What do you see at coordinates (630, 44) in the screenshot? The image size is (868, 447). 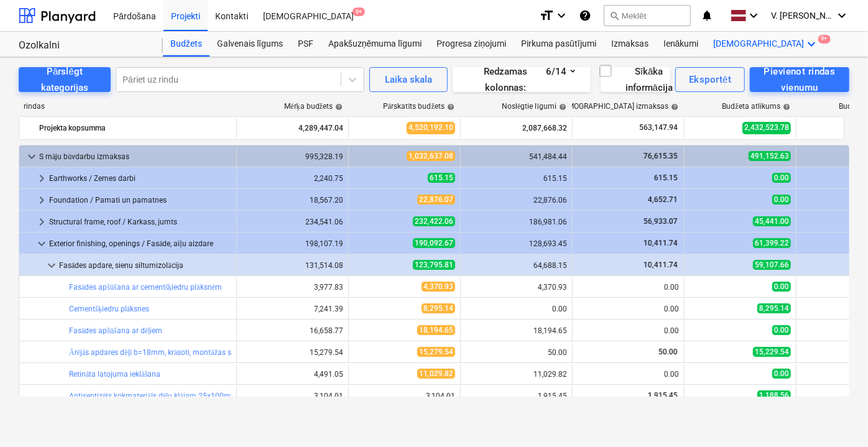 I see `a: Izmaksas` at bounding box center [630, 44].